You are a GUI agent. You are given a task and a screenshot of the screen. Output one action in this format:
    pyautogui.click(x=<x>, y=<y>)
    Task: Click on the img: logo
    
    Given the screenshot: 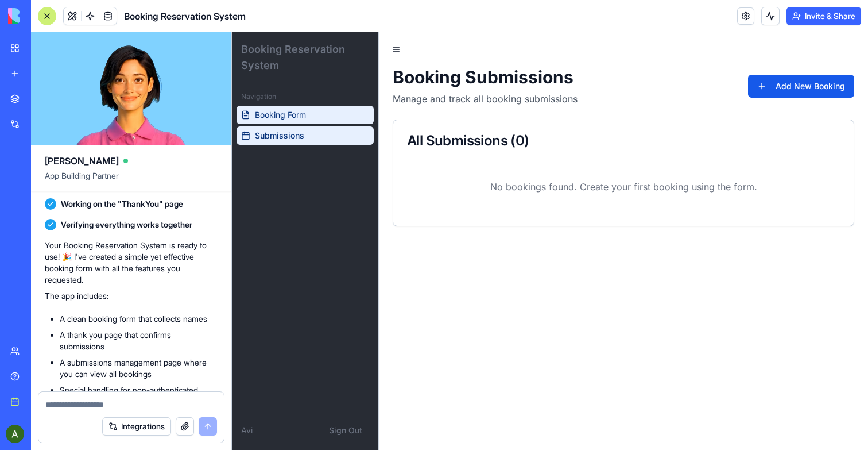 What is the action you would take?
    pyautogui.click(x=44, y=16)
    